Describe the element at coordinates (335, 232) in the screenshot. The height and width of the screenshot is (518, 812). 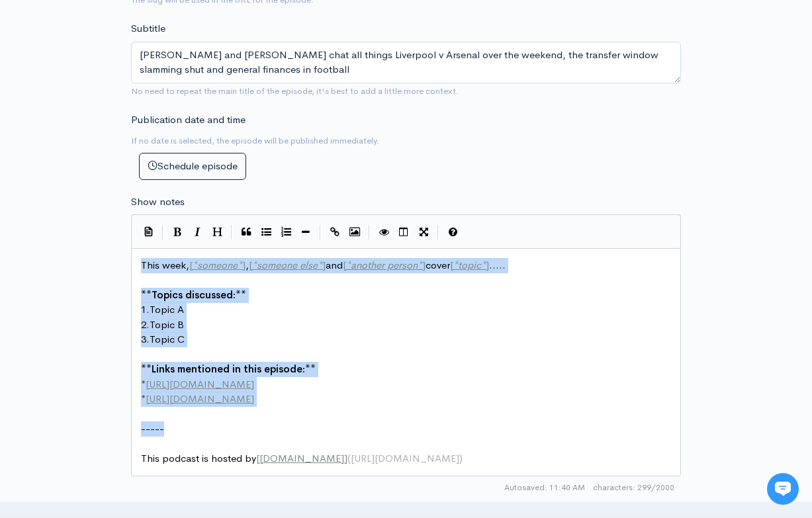
I see `button: Create Link` at that location.